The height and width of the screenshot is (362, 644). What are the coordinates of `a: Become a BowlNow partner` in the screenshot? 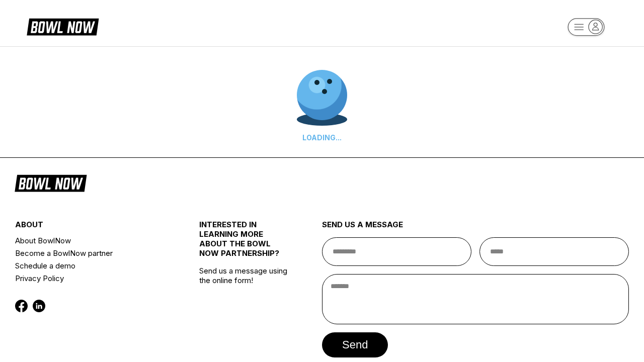 It's located at (92, 253).